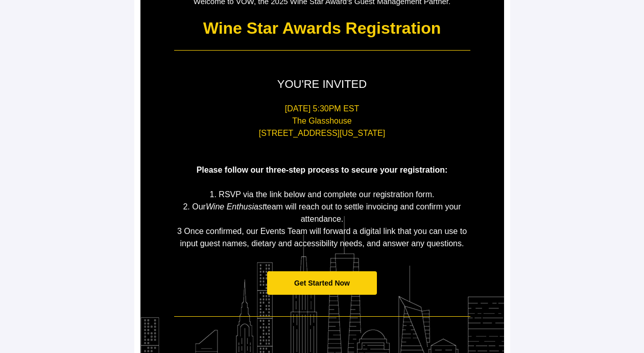  I want to click on p: The Glasshouse, so click(322, 121).